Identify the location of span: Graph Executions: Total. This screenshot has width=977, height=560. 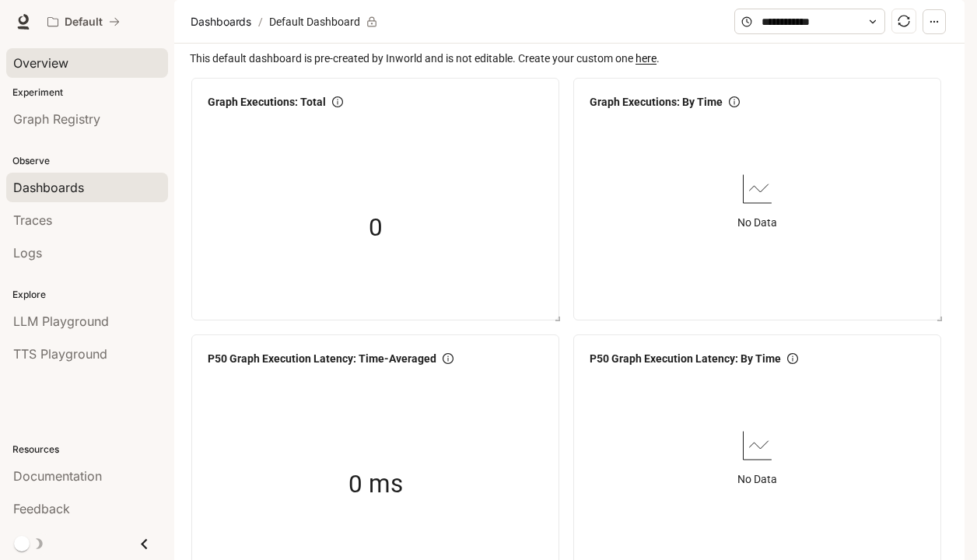
(267, 102).